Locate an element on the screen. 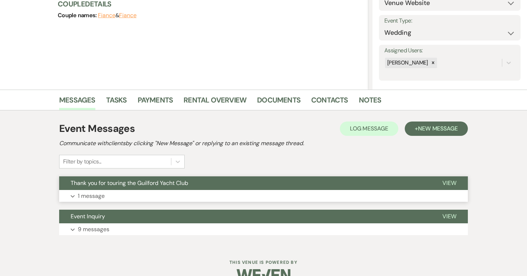 This screenshot has width=527, height=276. span: Log Message is located at coordinates (369, 128).